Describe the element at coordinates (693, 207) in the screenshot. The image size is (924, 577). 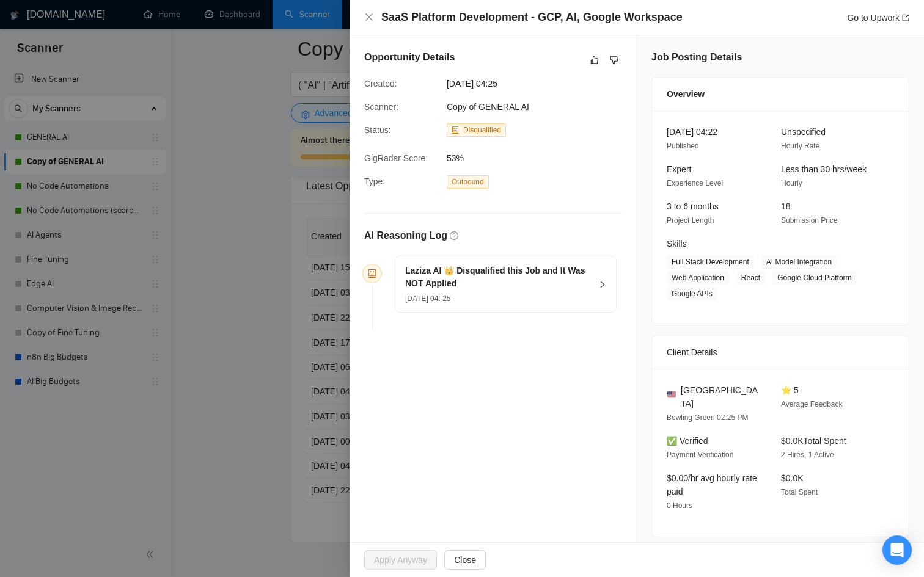
I see `span: 3 to 6 months` at that location.